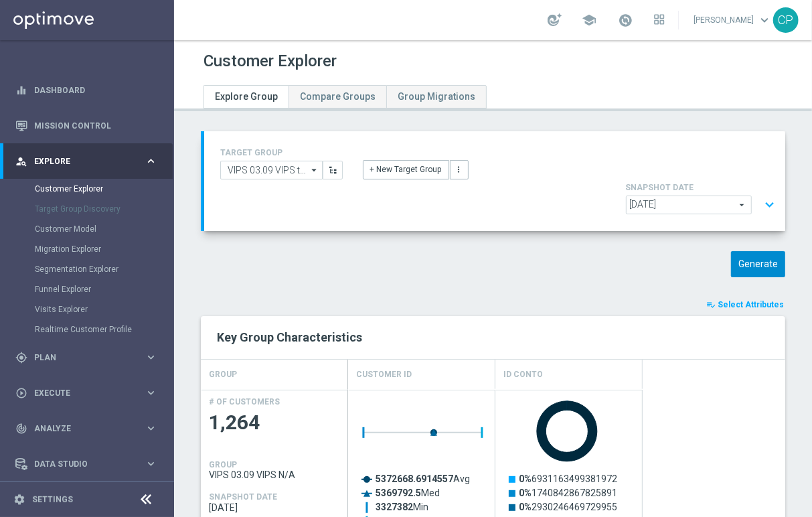 The image size is (812, 517). Describe the element at coordinates (104, 290) in the screenshot. I see `div: Funnel Explorer` at that location.